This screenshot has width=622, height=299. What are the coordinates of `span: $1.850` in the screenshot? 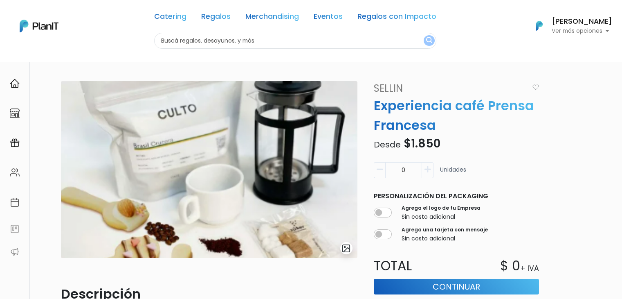 It's located at (422, 143).